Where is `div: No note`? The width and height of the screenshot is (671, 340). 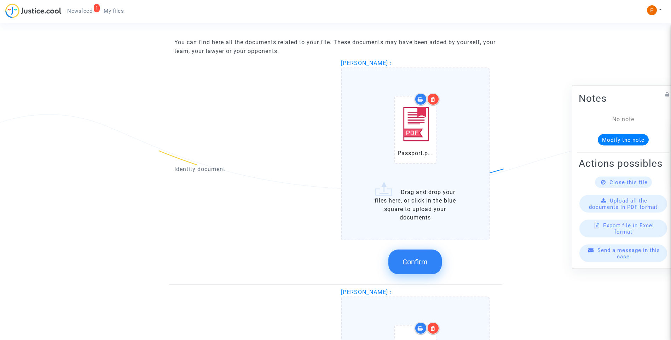
div: No note is located at coordinates (623, 120).